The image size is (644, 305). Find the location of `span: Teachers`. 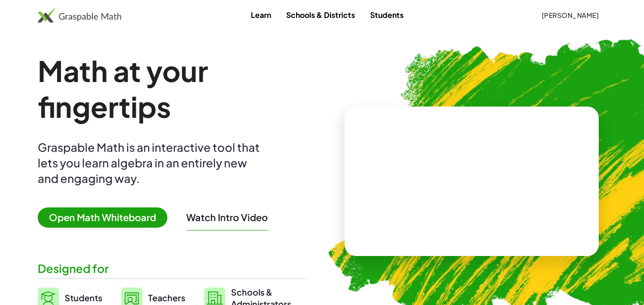

span: Teachers is located at coordinates (166, 298).